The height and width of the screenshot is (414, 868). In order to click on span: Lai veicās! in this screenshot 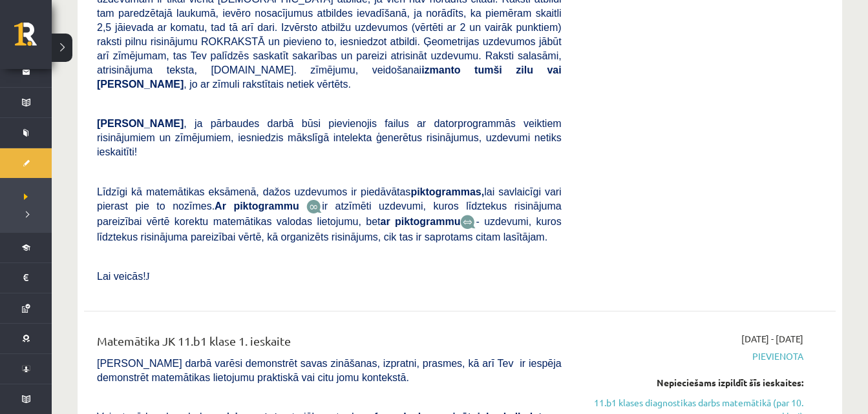, I will do `click(122, 277)`.